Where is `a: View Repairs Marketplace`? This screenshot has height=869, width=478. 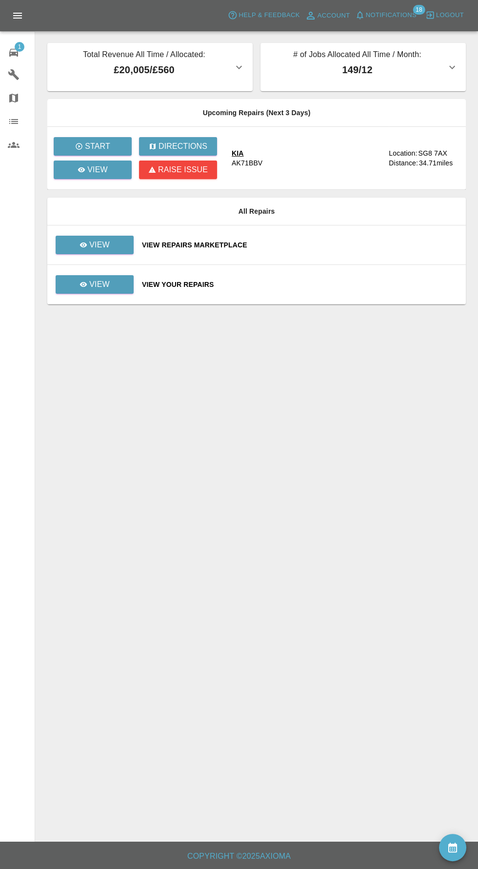
a: View Repairs Marketplace is located at coordinates (300, 245).